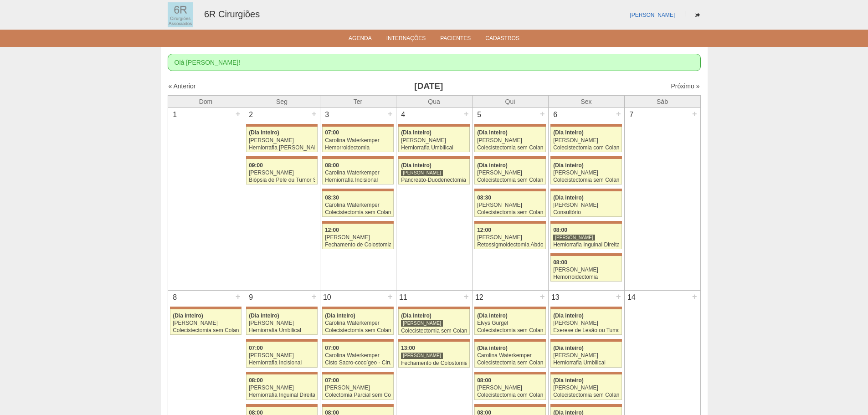 The image size is (868, 415). I want to click on div: 11, so click(403, 297).